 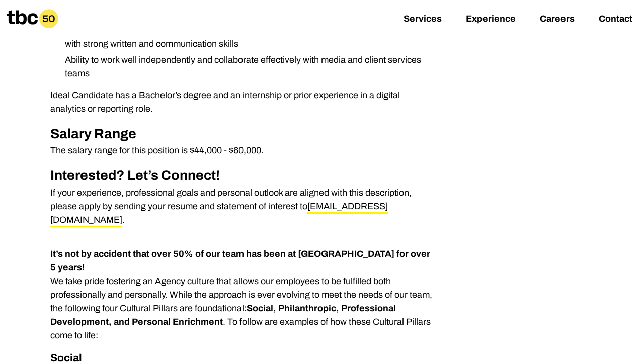 I want to click on p: We take pride fostering an Agency culture that allows our employees to be fulfilled both professi..., so click(x=243, y=294).